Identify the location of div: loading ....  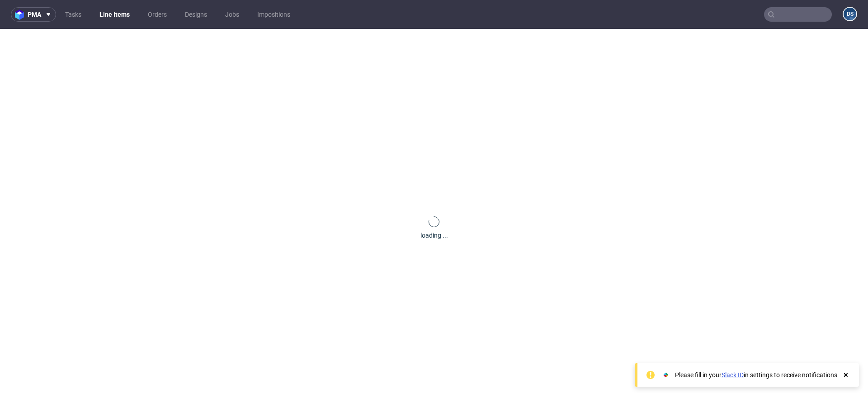
(434, 235).